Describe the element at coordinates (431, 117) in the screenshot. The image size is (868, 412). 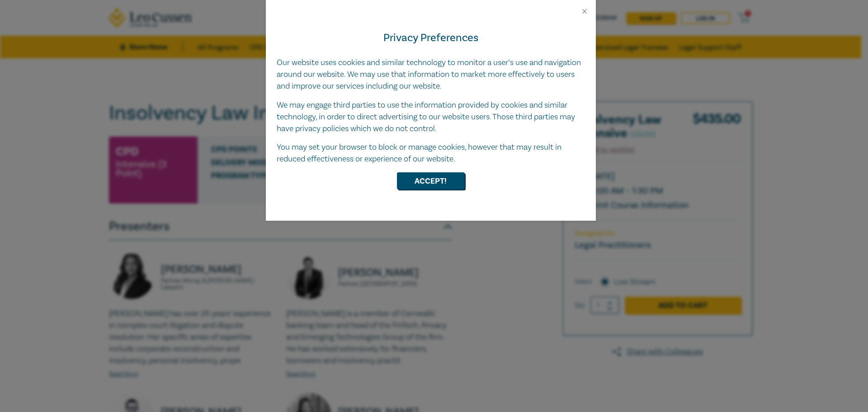
I see `p: We may engage third parties to use the information provided by cookies and similar technology, in...` at that location.